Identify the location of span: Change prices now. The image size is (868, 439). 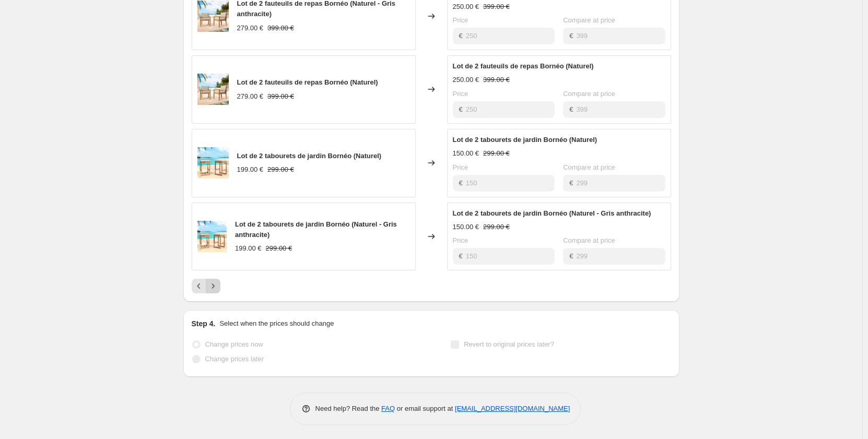
(234, 344).